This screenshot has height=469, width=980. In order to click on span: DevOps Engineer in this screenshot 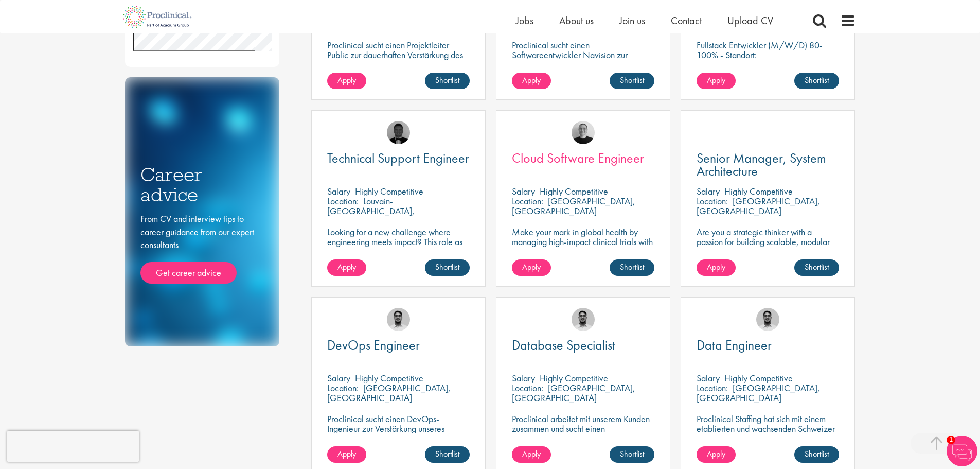, I will do `click(373, 345)`.